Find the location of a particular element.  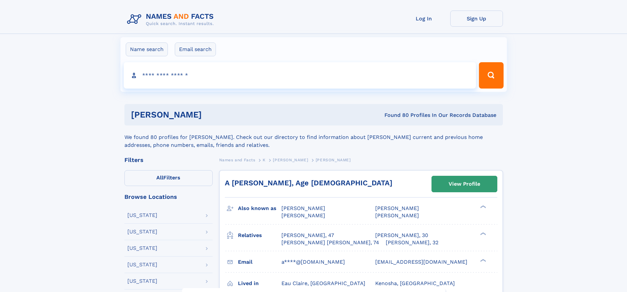

h3: Relatives is located at coordinates (260, 235).